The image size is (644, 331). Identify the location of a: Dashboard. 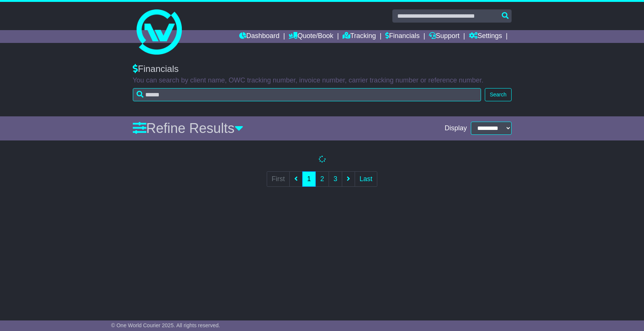
(259, 37).